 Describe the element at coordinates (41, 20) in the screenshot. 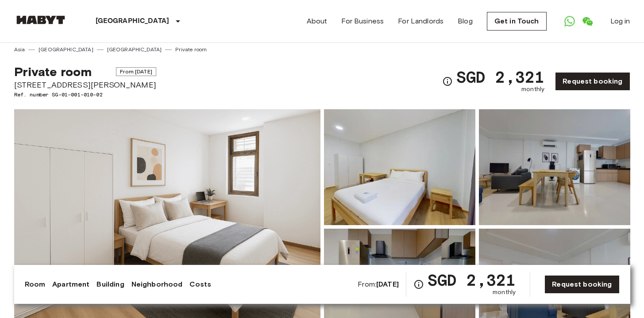

I see `img: Habyt` at that location.